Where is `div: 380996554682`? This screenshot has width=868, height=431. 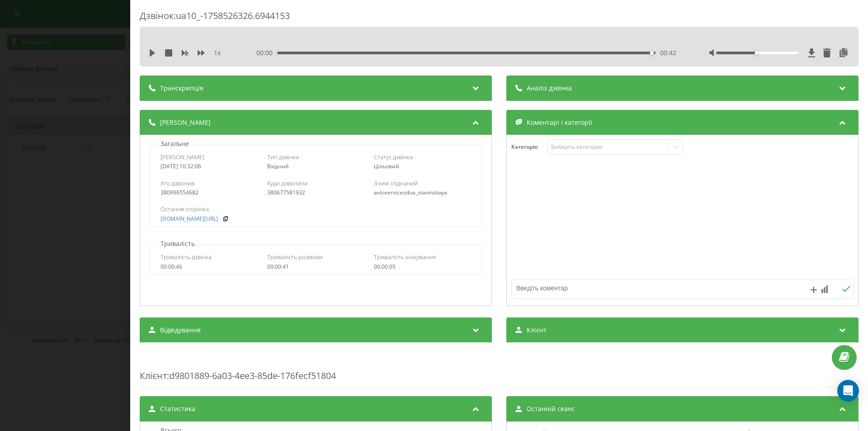 div: 380996554682 is located at coordinates (209, 193).